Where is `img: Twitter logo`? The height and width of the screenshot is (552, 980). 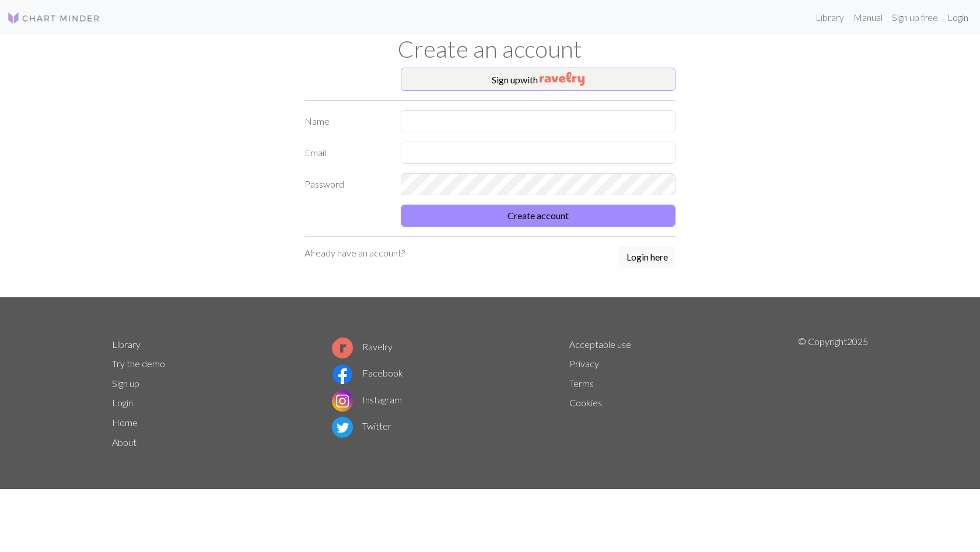 img: Twitter logo is located at coordinates (342, 427).